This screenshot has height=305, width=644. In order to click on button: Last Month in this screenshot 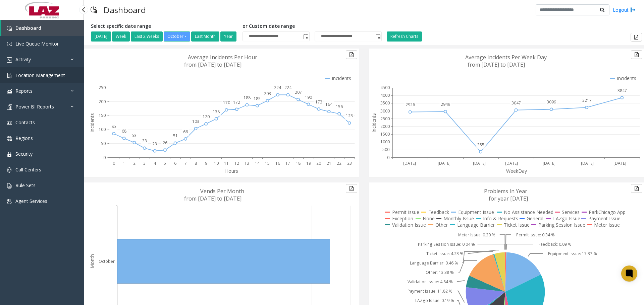, I will do `click(205, 37)`.